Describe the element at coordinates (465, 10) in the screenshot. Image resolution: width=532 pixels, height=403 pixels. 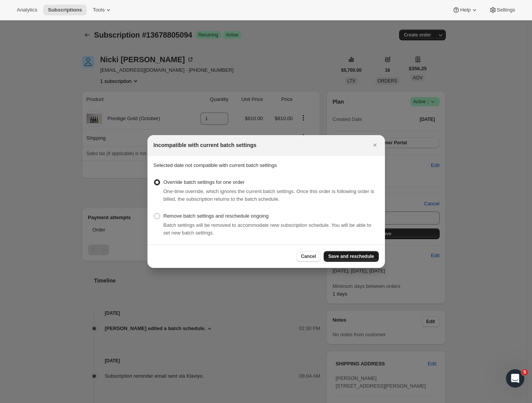
I see `button: Help` at that location.